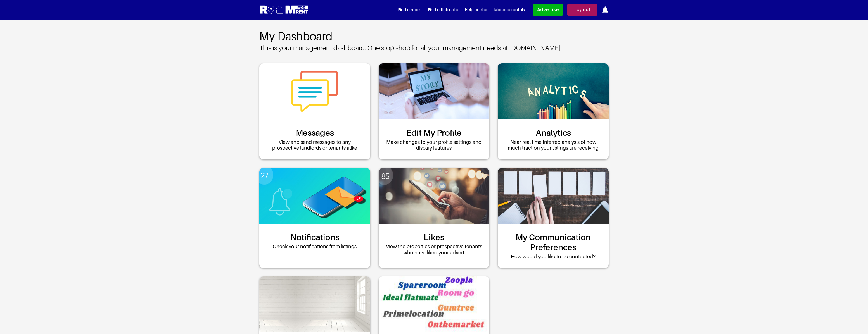  I want to click on a: Edit My Profile, so click(434, 133).